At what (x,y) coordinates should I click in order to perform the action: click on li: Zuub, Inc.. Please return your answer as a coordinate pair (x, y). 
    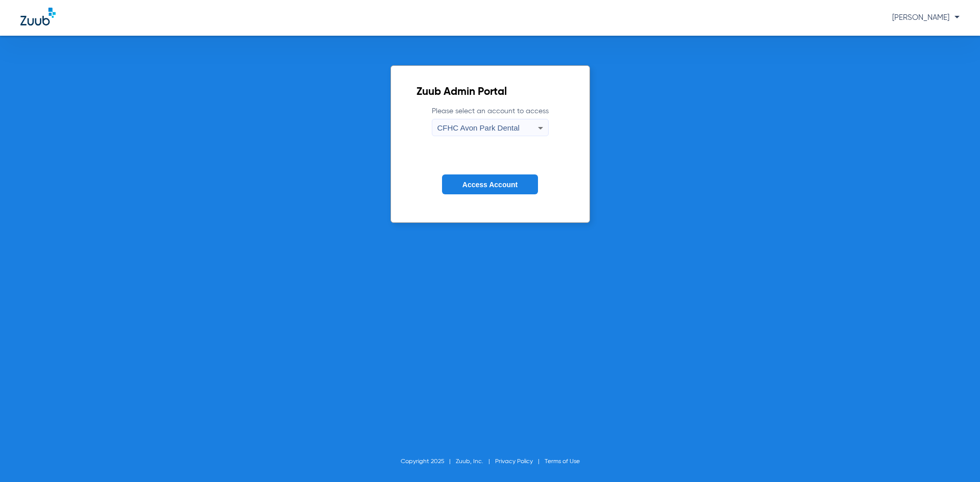
    Looking at the image, I should click on (475, 462).